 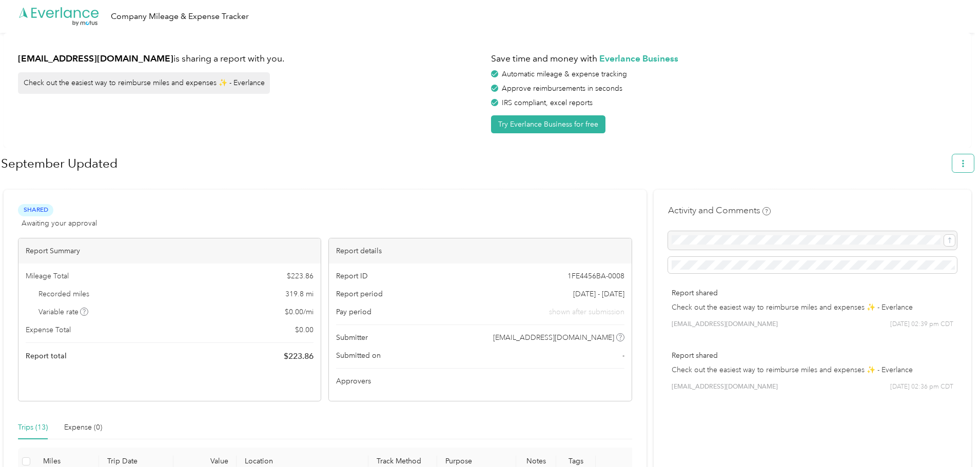 What do you see at coordinates (144, 83) in the screenshot?
I see `div: Check out the easiest way to reimburse miles and expenses ✨ - Everlance` at bounding box center [144, 83].